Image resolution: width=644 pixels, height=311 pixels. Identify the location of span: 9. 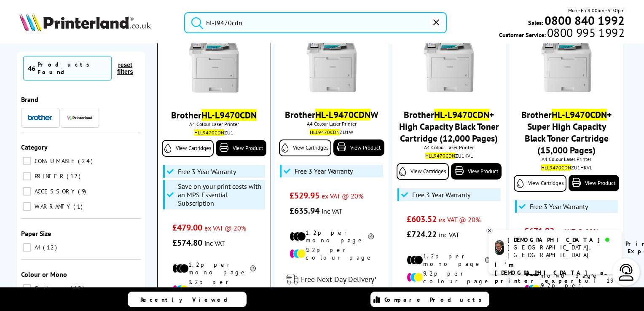
(83, 191).